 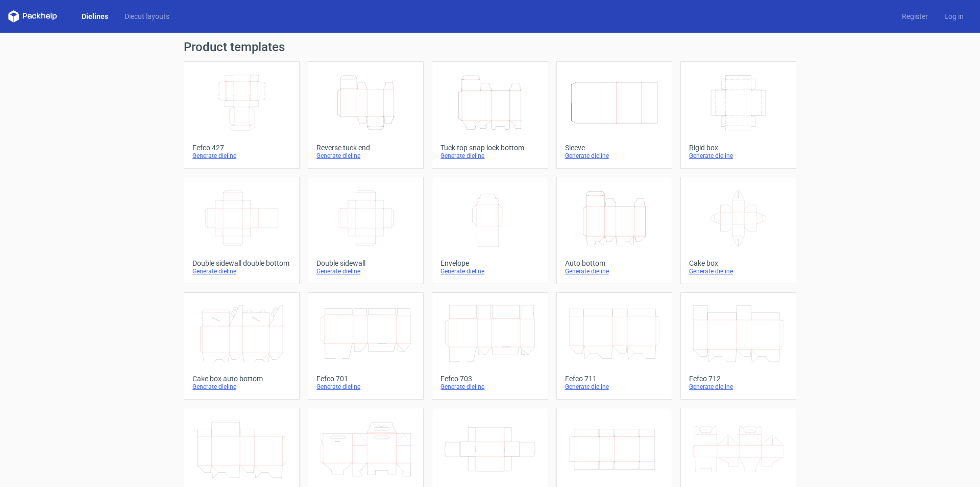 I want to click on a: Double sidewall double bottomGenerate dieline, so click(x=241, y=230).